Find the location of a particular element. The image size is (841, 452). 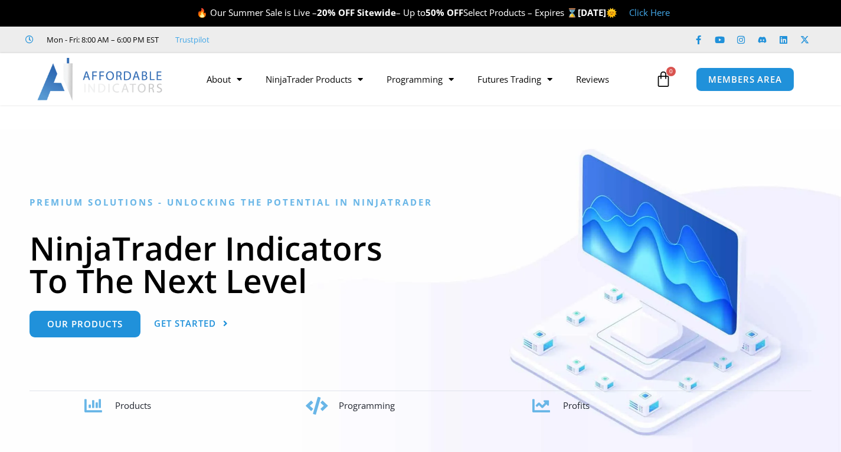

strong: Sitewide is located at coordinates (377, 12).